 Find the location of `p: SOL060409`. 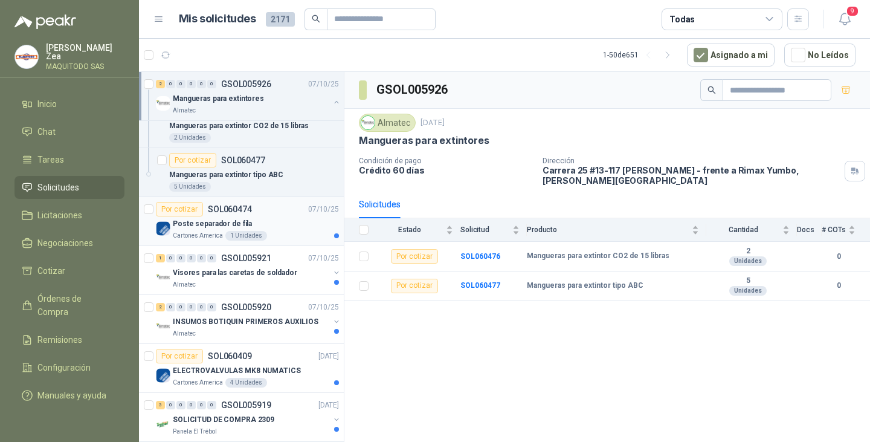

p: SOL060409 is located at coordinates (230, 356).